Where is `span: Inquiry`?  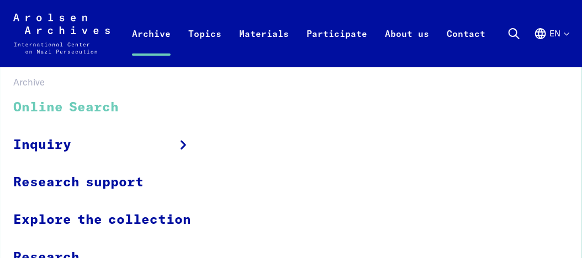 span: Inquiry is located at coordinates (42, 145).